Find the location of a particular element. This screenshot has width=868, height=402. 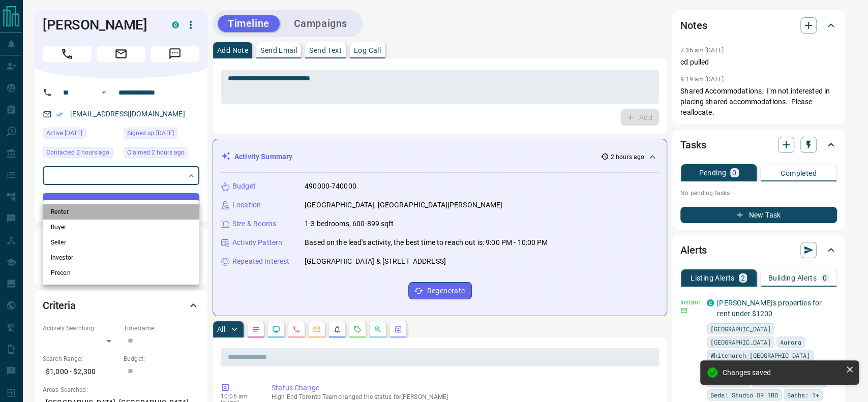

li: Precon is located at coordinates (121, 273).